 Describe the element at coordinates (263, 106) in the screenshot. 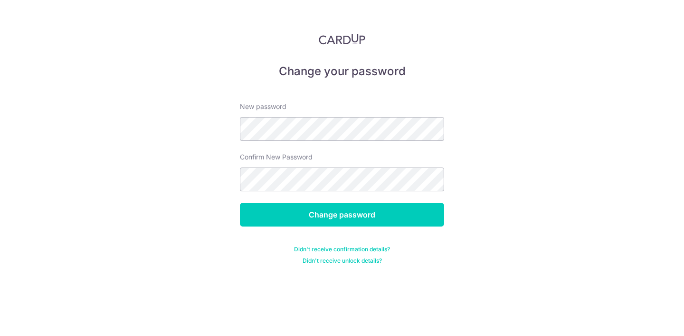

I see `label: New password` at that location.